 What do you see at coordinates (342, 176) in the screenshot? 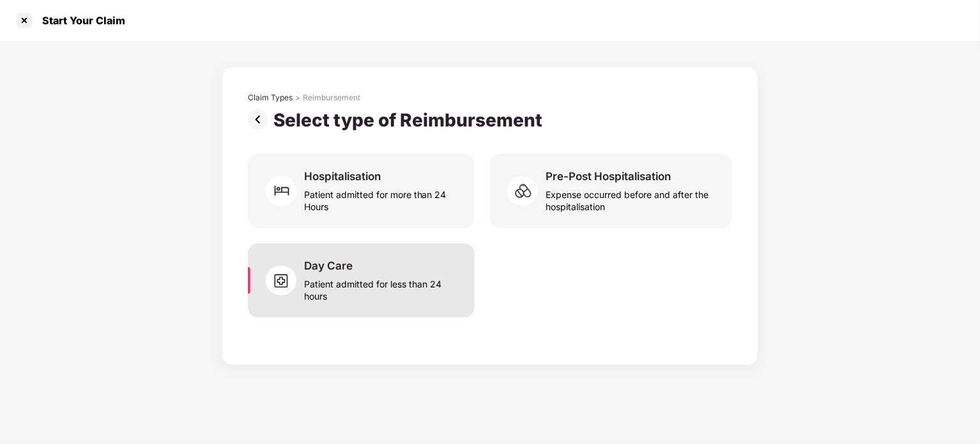
I see `div: Hospitalisation` at bounding box center [342, 176].